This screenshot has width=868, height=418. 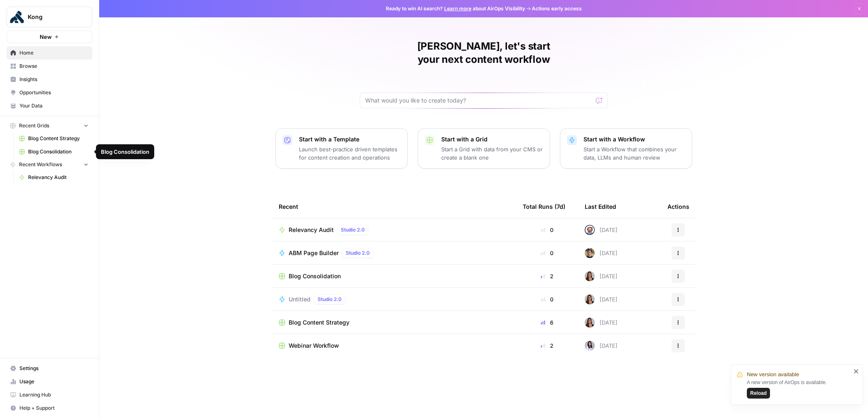 I want to click on a: Opportunities, so click(x=49, y=93).